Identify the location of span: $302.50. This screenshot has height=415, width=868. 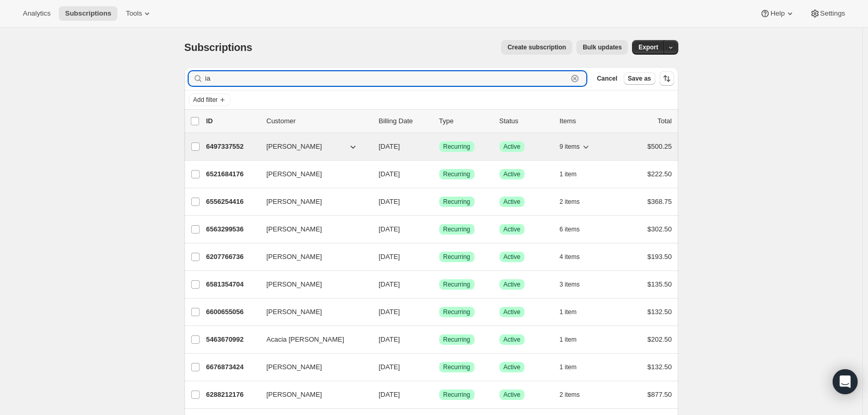
(660, 229).